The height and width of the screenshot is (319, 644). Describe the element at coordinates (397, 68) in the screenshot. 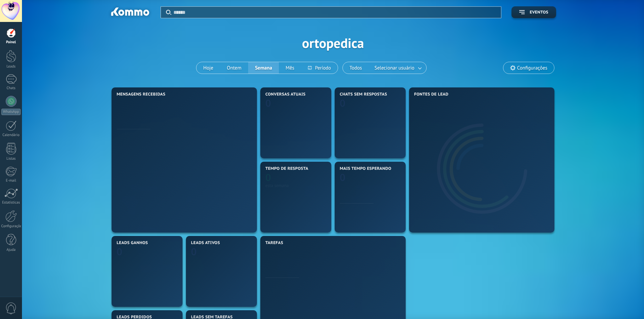

I see `button: Selecionar usuário` at that location.